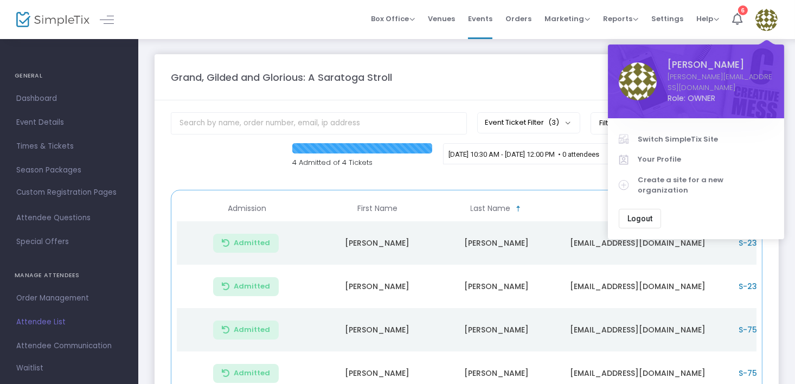 The width and height of the screenshot is (795, 384). Describe the element at coordinates (706, 185) in the screenshot. I see `span: Create a site for a new organization` at that location.